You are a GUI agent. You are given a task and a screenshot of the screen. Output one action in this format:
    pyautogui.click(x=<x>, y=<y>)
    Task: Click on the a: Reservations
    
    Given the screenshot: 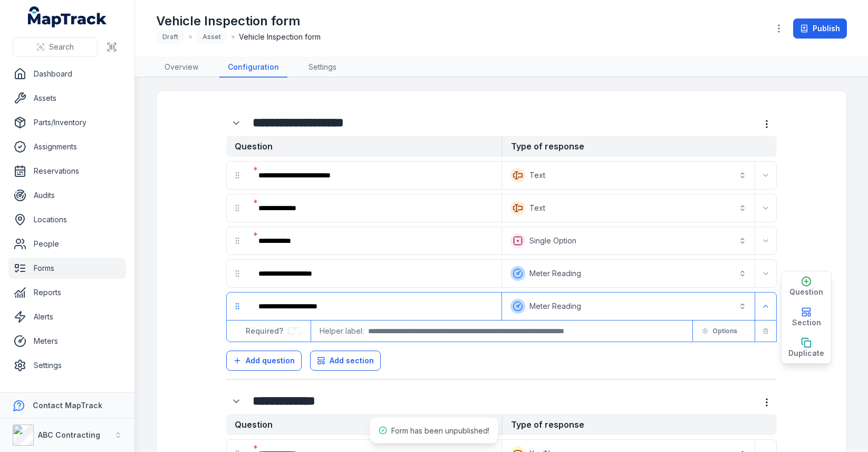 What is the action you would take?
    pyautogui.click(x=67, y=171)
    